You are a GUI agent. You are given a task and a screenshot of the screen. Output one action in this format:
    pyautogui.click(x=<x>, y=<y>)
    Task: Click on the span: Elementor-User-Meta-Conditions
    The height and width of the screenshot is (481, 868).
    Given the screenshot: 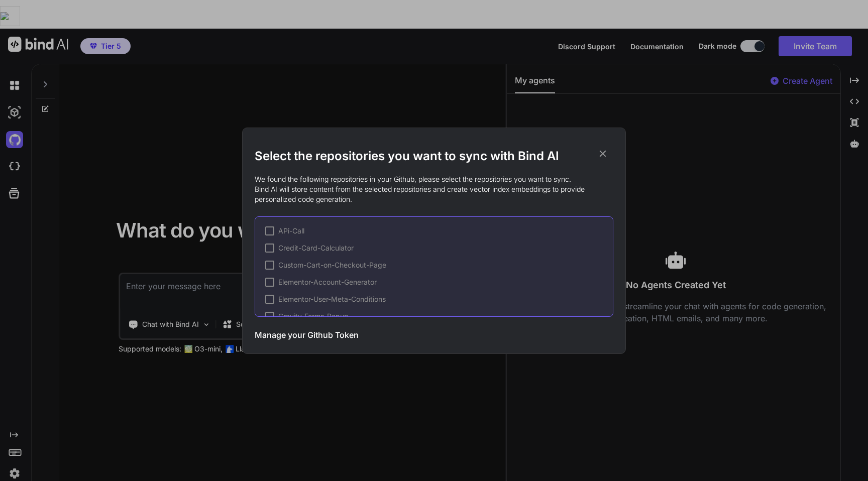 What is the action you would take?
    pyautogui.click(x=332, y=299)
    